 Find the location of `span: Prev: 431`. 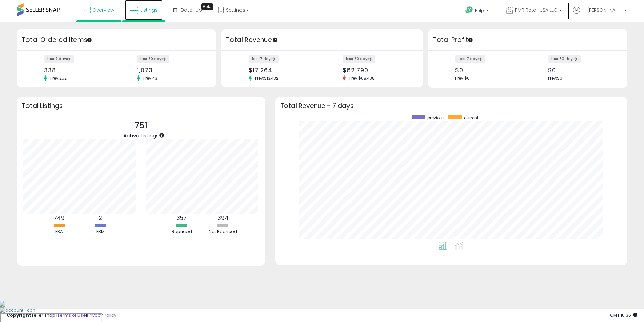

span: Prev: 431 is located at coordinates (151, 78).